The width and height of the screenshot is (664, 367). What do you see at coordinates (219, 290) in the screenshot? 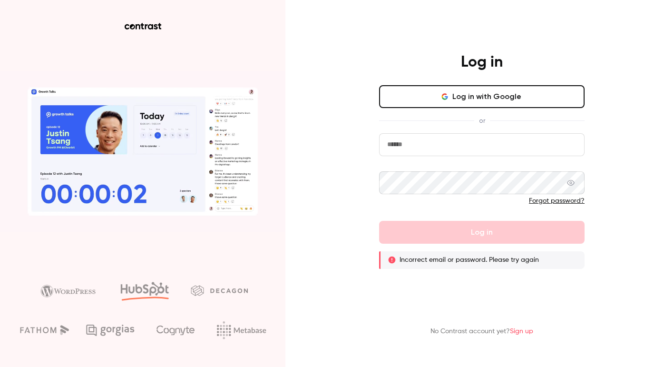
I see `img: decagon` at bounding box center [219, 290].